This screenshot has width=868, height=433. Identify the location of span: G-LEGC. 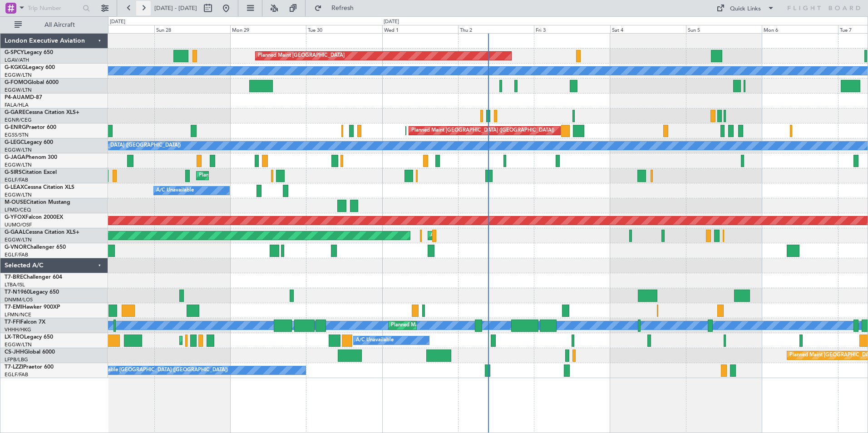
(14, 143).